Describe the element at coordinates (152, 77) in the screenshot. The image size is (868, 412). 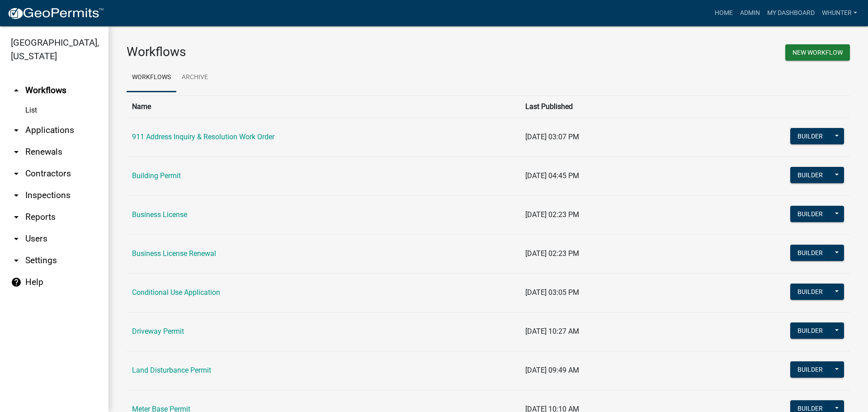
I see `a: Workflows` at that location.